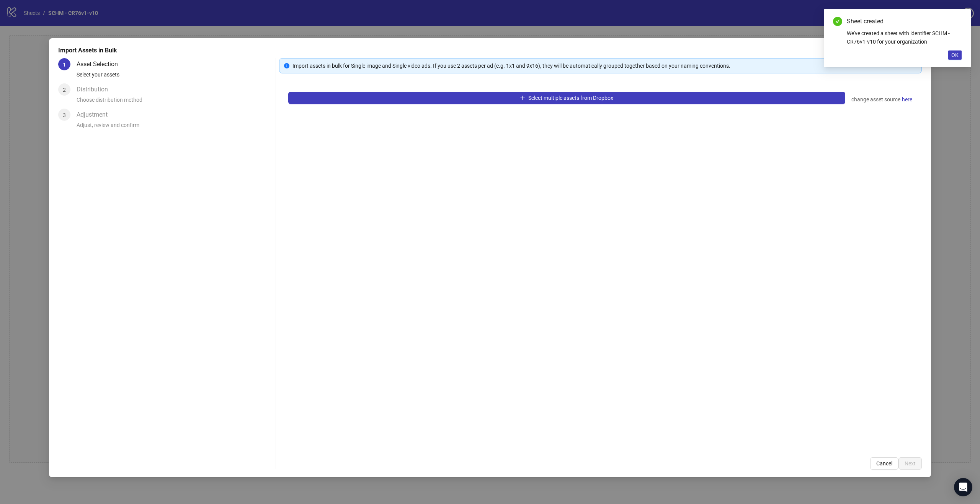 The height and width of the screenshot is (504, 980). Describe the element at coordinates (101, 64) in the screenshot. I see `div: Asset Selection` at that location.